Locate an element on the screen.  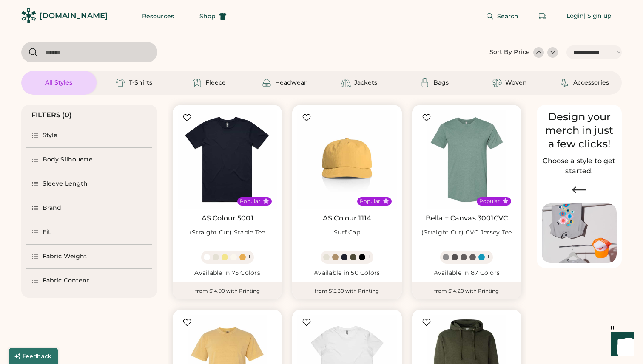
div: | Sign up is located at coordinates (597, 16).